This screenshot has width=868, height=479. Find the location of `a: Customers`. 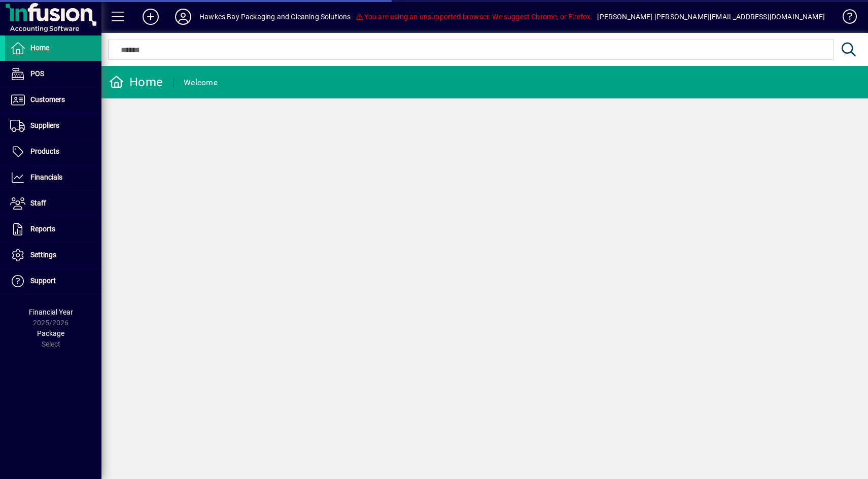

a: Customers is located at coordinates (53, 100).